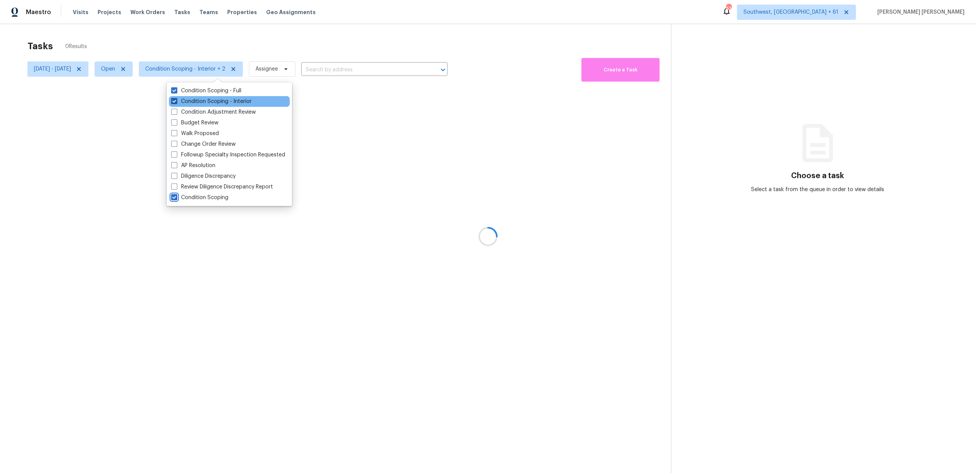  What do you see at coordinates (195, 123) in the screenshot?
I see `label: Budget Review` at bounding box center [195, 123].